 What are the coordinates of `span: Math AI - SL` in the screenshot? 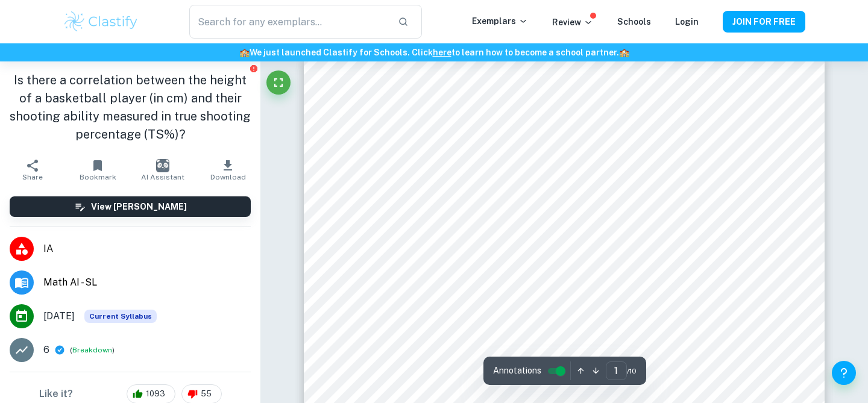 It's located at (147, 282).